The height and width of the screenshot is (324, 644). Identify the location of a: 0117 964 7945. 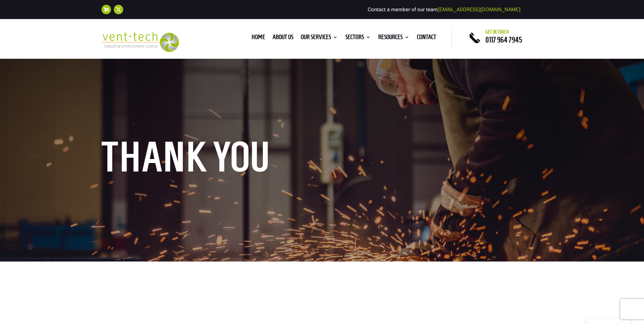
(504, 40).